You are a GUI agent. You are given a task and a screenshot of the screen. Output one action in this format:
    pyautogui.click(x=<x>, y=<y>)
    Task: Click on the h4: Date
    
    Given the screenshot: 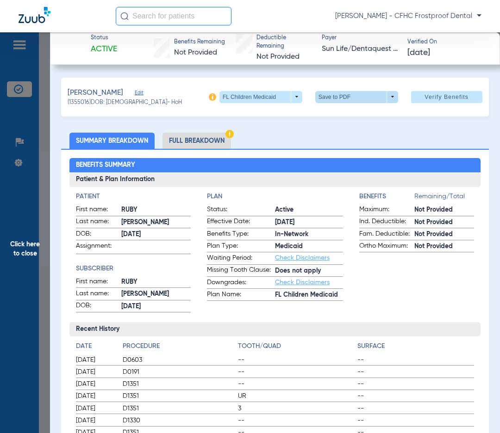 What is the action you would take?
    pyautogui.click(x=95, y=346)
    